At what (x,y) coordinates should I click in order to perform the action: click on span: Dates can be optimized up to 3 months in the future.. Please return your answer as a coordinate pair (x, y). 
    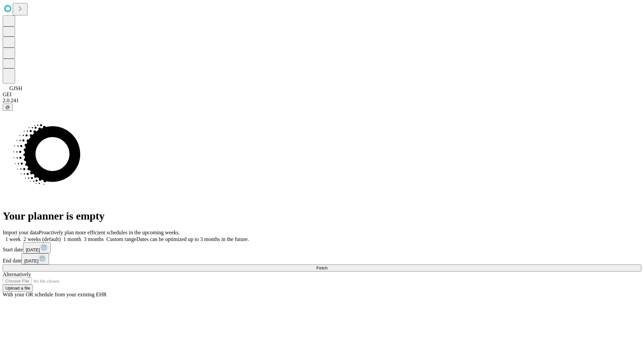
    Looking at the image, I should click on (192, 239).